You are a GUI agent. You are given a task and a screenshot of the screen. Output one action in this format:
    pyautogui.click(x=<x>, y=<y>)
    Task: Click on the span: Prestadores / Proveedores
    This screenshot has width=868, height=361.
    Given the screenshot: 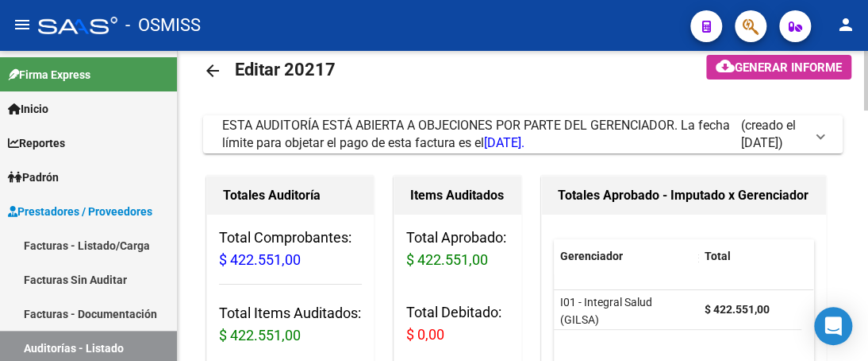 What is the action you would take?
    pyautogui.click(x=80, y=211)
    